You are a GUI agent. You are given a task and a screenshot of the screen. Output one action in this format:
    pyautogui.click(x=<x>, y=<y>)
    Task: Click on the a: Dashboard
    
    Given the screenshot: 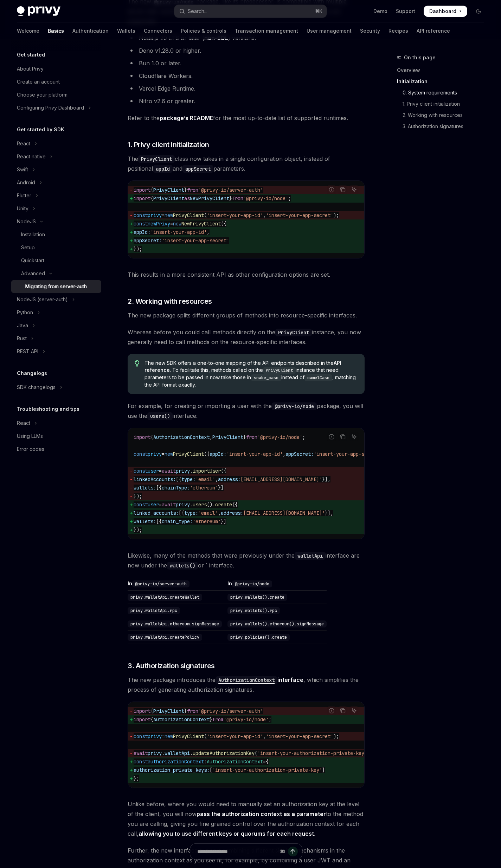 What is the action you would take?
    pyautogui.click(x=446, y=11)
    